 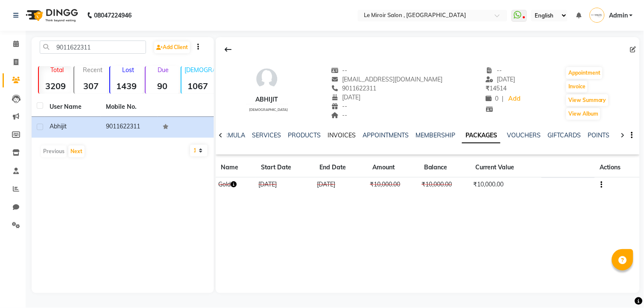 What do you see at coordinates (285, 168) in the screenshot?
I see `th: Start Date` at bounding box center [285, 168].